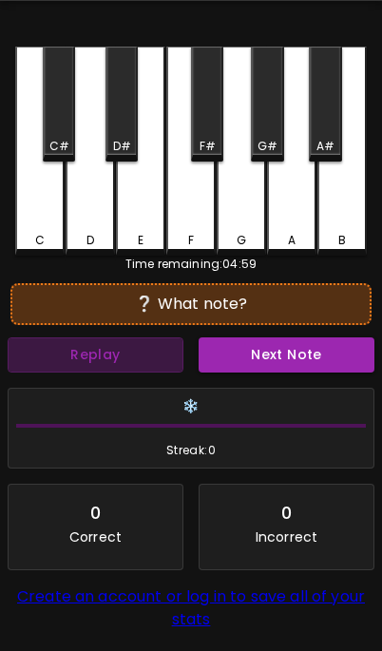  Describe the element at coordinates (191, 450) in the screenshot. I see `span: Streak: 0` at that location.